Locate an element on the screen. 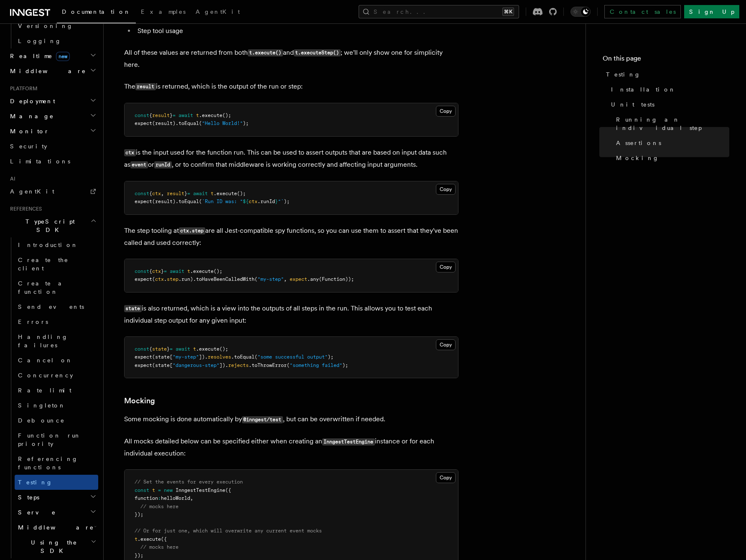 Image resolution: width=746 pixels, height=560 pixels. span: "dangerous-step" is located at coordinates (196, 365).